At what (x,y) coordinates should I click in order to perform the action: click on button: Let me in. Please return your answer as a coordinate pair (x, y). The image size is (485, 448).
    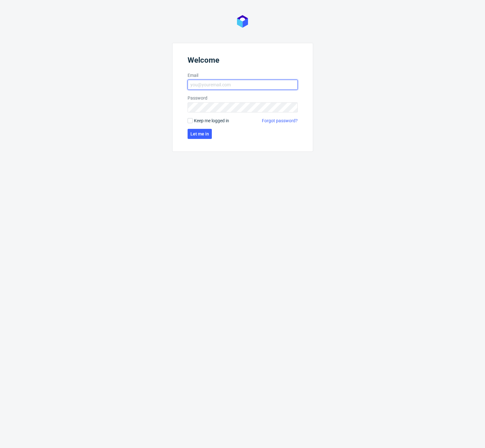
    Looking at the image, I should click on (199, 134).